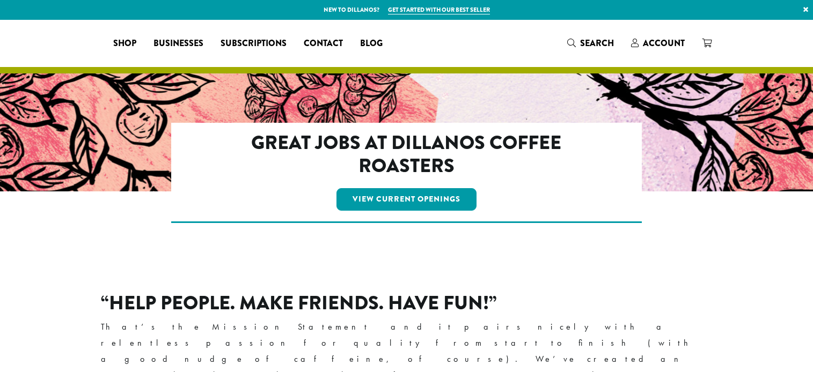  I want to click on a: View Current Openings, so click(406, 200).